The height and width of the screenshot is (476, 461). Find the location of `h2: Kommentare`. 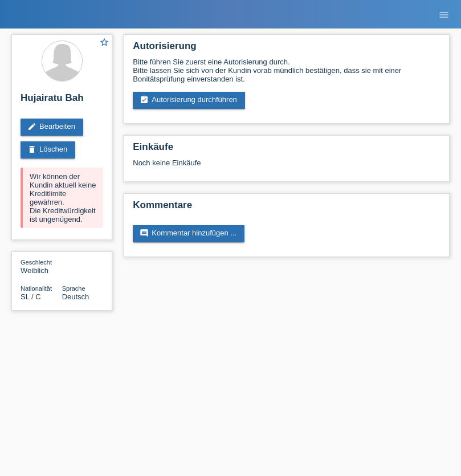

h2: Kommentare is located at coordinates (287, 208).